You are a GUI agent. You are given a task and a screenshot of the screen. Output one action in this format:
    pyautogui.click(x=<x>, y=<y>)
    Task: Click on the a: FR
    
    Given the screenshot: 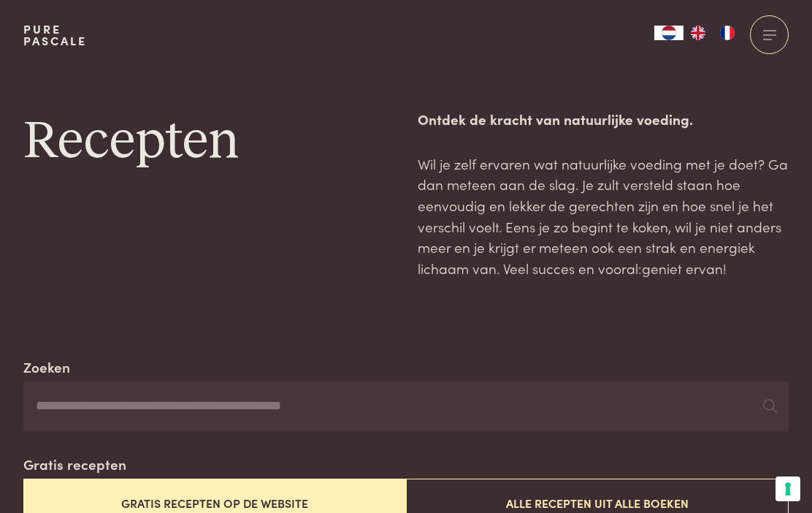 What is the action you would take?
    pyautogui.click(x=728, y=33)
    